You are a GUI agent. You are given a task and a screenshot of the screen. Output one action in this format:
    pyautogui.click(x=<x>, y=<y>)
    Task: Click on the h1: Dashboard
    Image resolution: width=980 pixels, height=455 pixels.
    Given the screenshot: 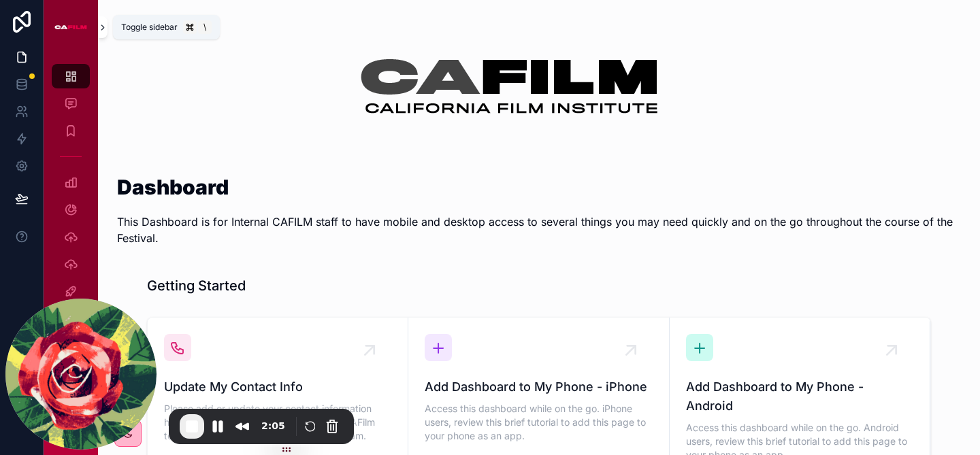 What is the action you would take?
    pyautogui.click(x=539, y=187)
    